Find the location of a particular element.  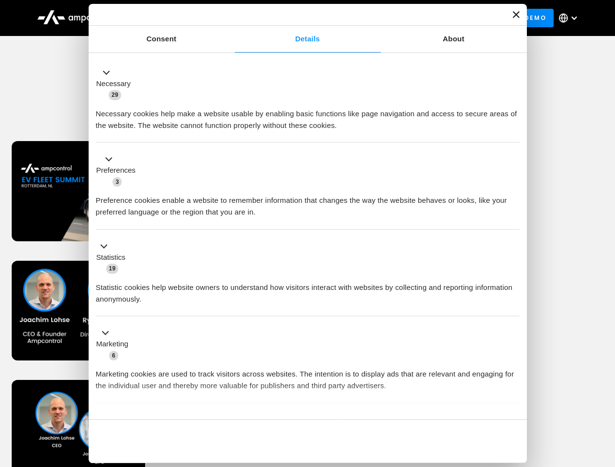

button: Preferences (3) is located at coordinates (119, 171).